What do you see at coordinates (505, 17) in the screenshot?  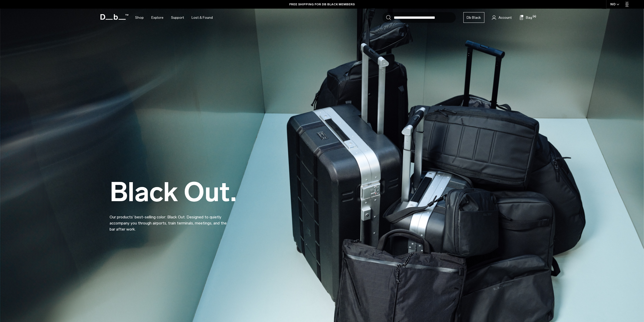 I see `span: Account` at bounding box center [505, 17].